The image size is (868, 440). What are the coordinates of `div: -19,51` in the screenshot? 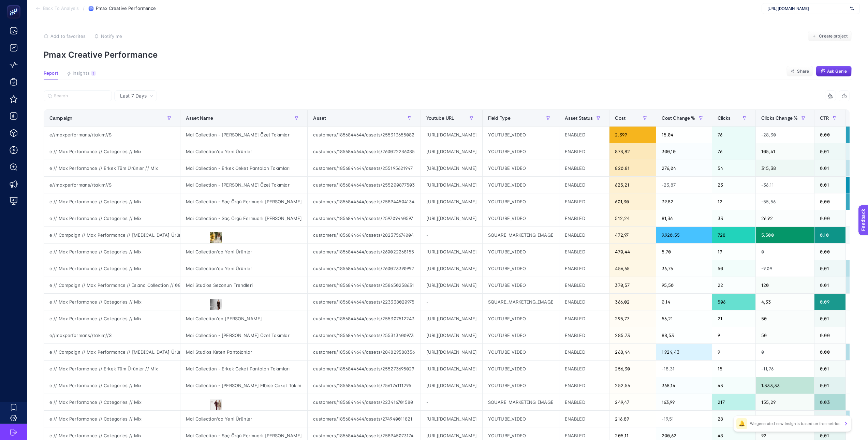 It's located at (684, 419).